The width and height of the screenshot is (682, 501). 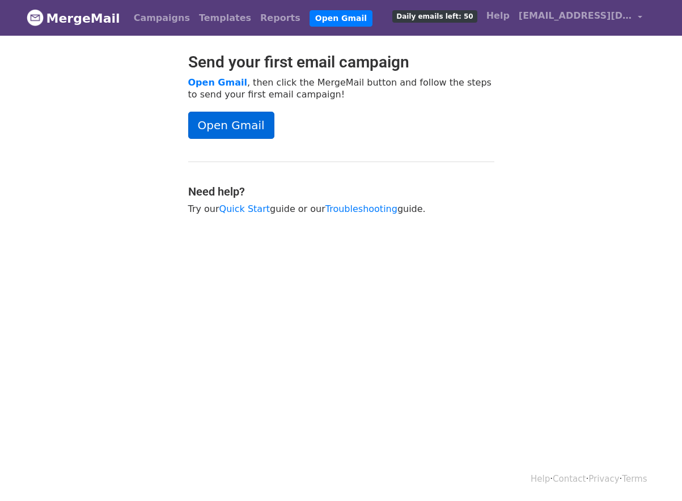 What do you see at coordinates (341, 209) in the screenshot?
I see `p: Try our guide or our guide.` at bounding box center [341, 209].